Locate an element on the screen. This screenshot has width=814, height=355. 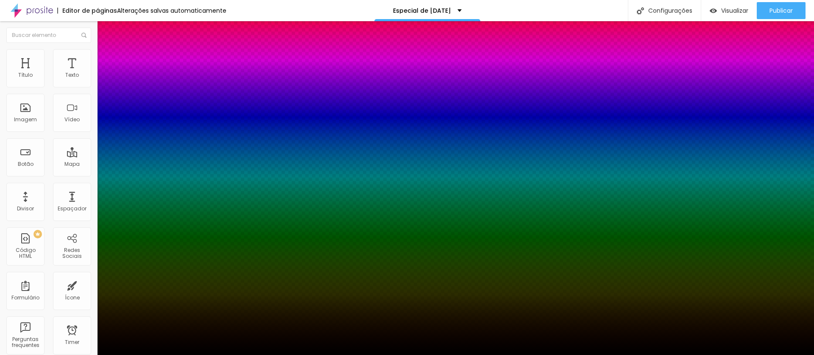
input: Buscar elemento is located at coordinates (49, 35).